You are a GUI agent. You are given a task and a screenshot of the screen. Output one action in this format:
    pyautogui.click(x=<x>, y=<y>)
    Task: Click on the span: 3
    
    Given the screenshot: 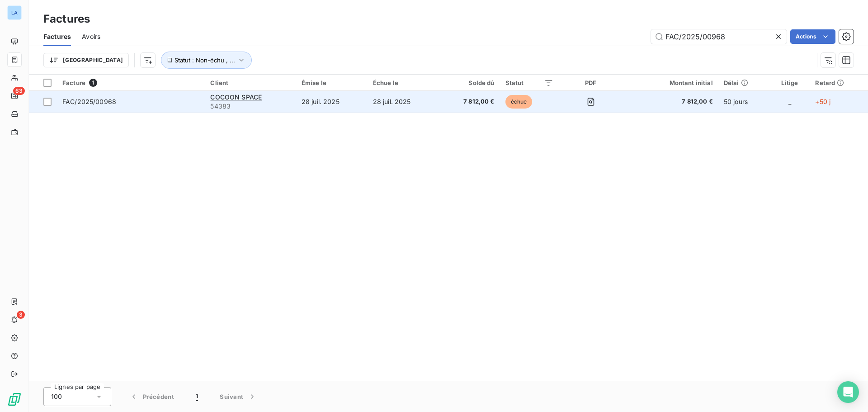 What is the action you would take?
    pyautogui.click(x=21, y=315)
    